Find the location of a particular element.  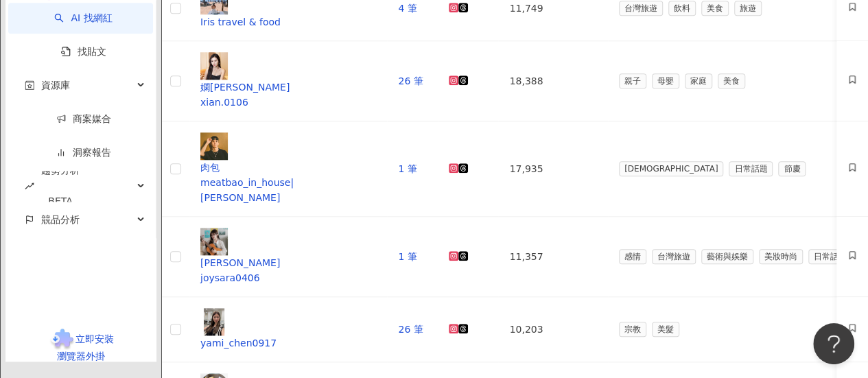

a: 4 筆 is located at coordinates (407, 9).